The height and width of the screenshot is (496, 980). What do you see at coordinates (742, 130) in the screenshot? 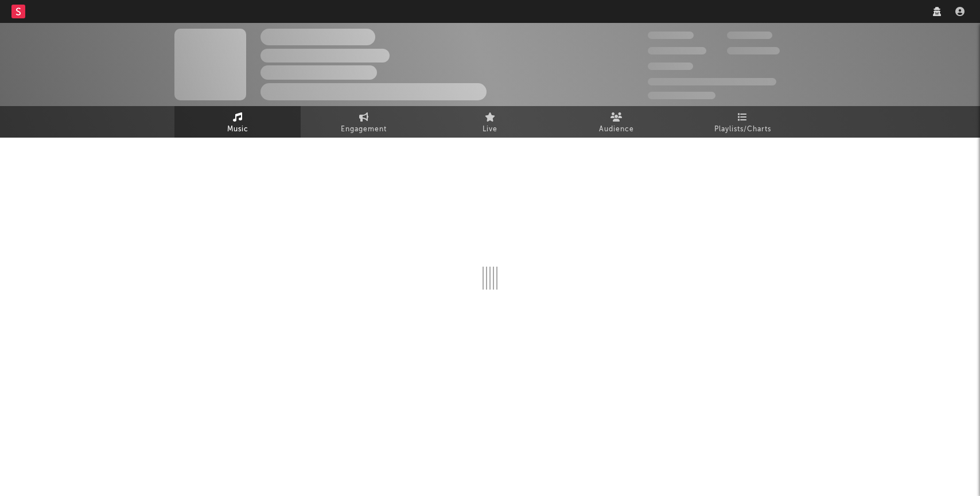
I see `span: Playlists/Charts` at bounding box center [742, 130].